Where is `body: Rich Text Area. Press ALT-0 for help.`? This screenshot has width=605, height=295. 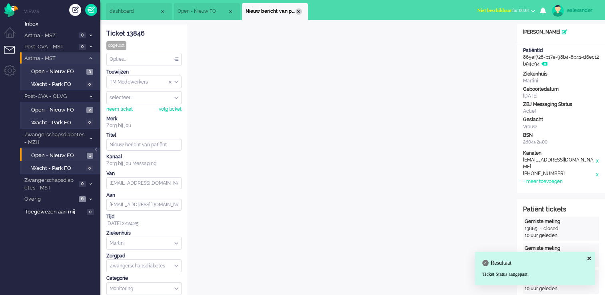
body: Rich Text Area. Press ALT-0 for help. is located at coordinates (159, 10).